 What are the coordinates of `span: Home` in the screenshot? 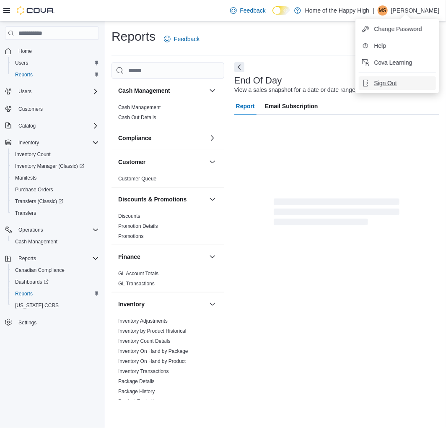 It's located at (25, 51).